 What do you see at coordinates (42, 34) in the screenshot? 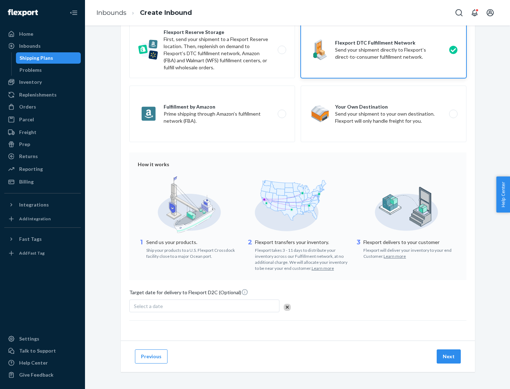
I see `a: Home` at bounding box center [42, 34].